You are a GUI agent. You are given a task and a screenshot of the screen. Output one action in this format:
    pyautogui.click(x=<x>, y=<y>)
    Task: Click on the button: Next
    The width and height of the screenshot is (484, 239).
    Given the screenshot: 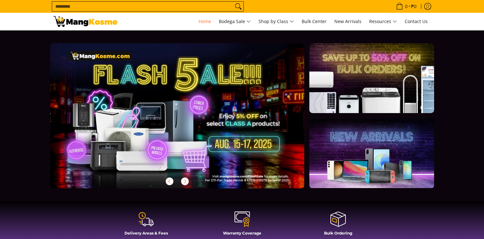 What is the action you would take?
    pyautogui.click(x=185, y=181)
    